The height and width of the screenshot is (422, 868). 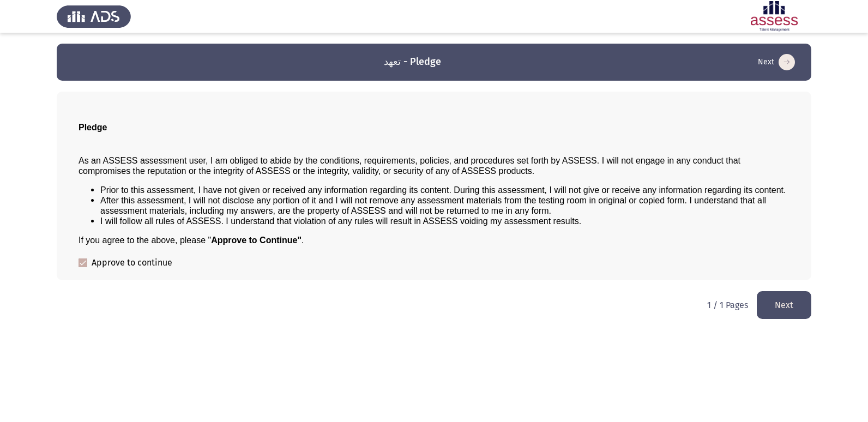 What do you see at coordinates (410, 166) in the screenshot?
I see `span: As an ASSESS assessment user, I am obliged to abide by the conditions, requirements, policies, an...` at bounding box center [410, 166].